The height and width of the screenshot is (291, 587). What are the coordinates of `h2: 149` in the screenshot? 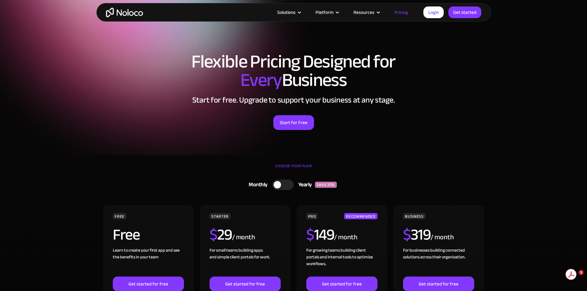 It's located at (320, 235).